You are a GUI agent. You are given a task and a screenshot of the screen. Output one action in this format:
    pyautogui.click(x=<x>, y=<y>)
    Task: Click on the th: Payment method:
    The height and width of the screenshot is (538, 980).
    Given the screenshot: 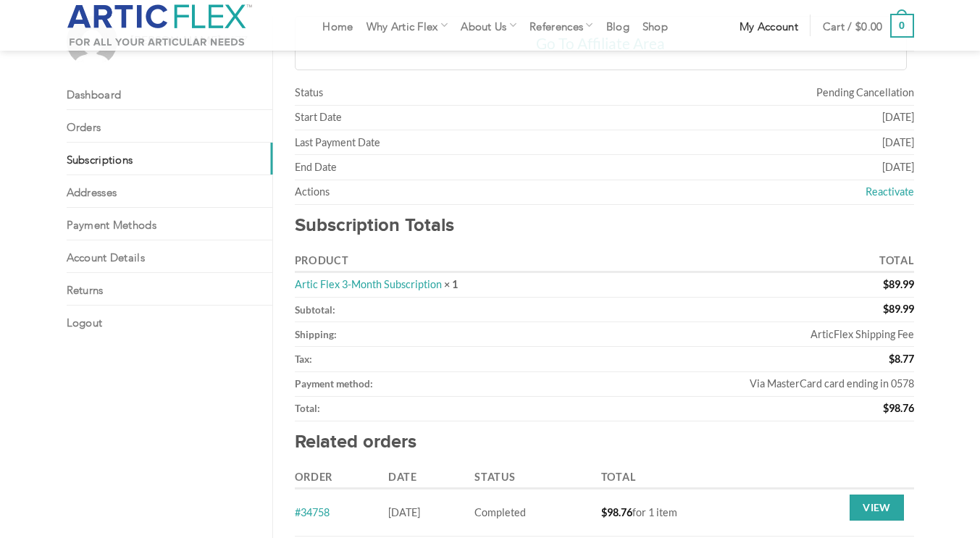 What is the action you would take?
    pyautogui.click(x=450, y=384)
    